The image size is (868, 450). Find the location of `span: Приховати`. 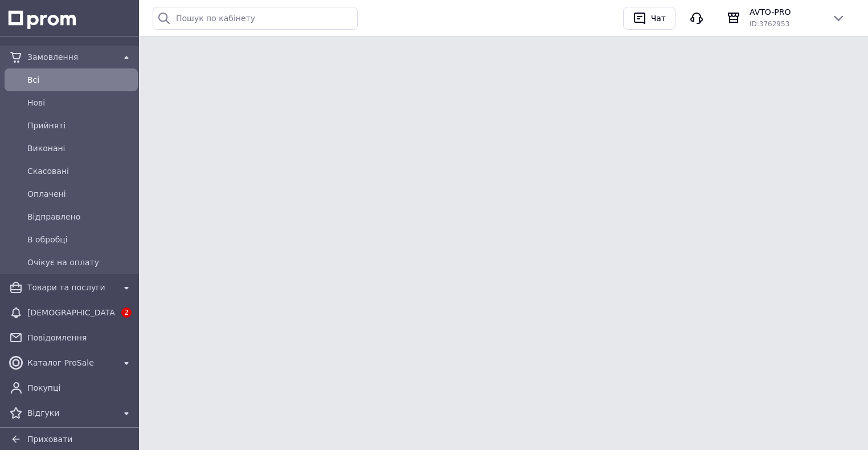

span: Приховати is located at coordinates (50, 439).